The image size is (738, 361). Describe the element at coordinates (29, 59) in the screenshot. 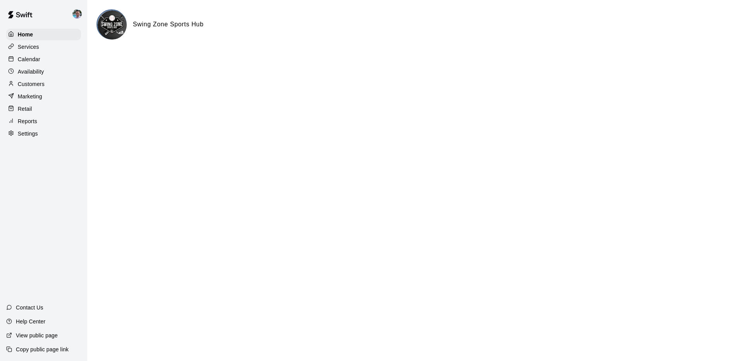

I see `p: Calendar` at that location.